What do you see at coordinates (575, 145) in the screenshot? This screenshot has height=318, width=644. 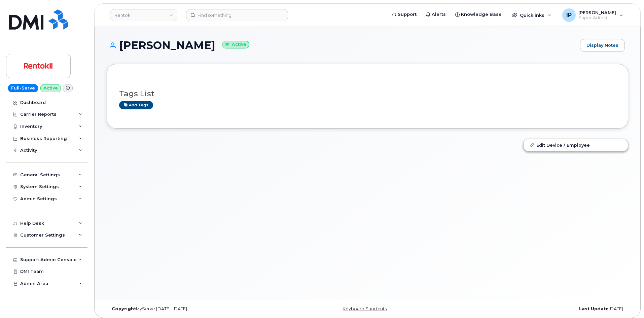 I see `a: Edit Device / Employee` at bounding box center [575, 145].